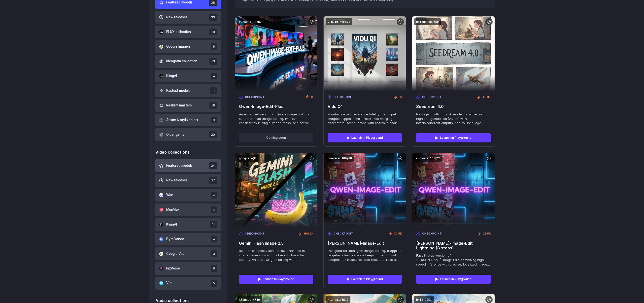  What do you see at coordinates (453, 190) in the screenshot?
I see `img: Qwen‑Image‑Edit Lightning (8 steps)` at bounding box center [453, 190].